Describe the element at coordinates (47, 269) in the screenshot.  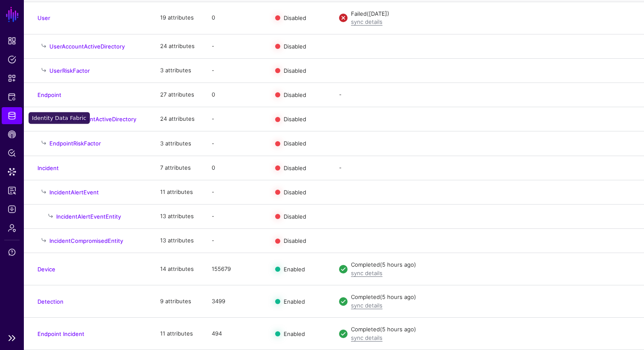
I see `a: Device` at that location.